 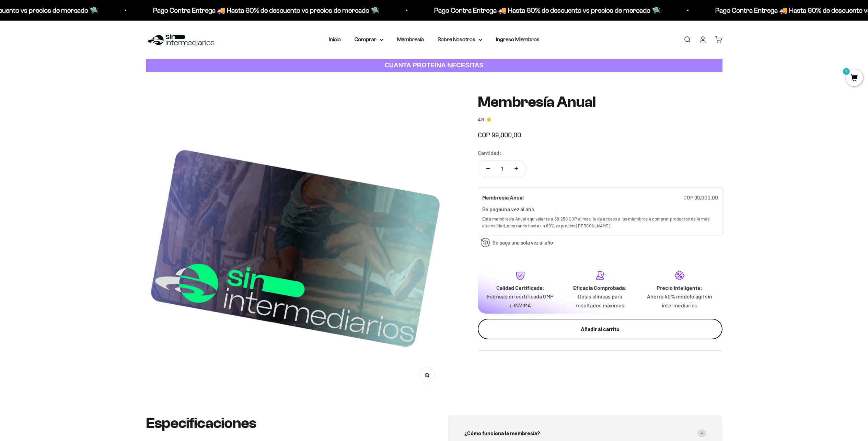 What do you see at coordinates (847, 72) in the screenshot?
I see `mark: 0` at bounding box center [847, 72].